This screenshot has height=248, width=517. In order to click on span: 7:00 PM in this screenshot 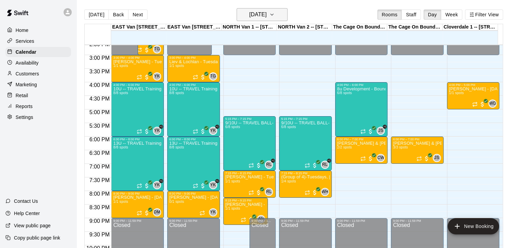, I will do `click(100, 167)`.